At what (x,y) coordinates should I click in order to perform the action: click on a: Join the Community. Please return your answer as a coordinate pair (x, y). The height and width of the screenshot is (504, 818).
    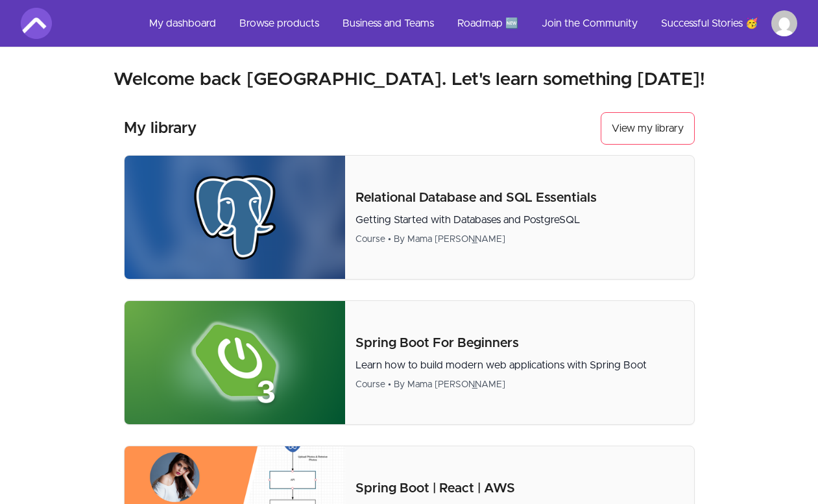
    Looking at the image, I should click on (589, 24).